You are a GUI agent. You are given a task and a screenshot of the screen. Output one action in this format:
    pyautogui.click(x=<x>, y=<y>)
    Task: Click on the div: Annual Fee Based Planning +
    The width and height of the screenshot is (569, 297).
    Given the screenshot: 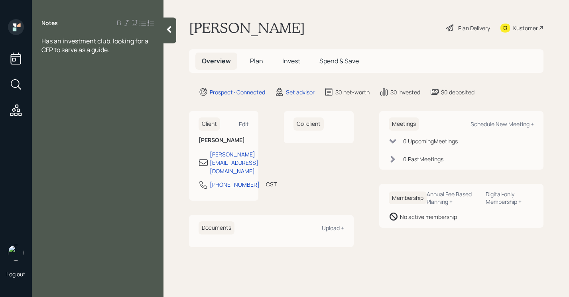 What is the action you would take?
    pyautogui.click(x=453, y=198)
    